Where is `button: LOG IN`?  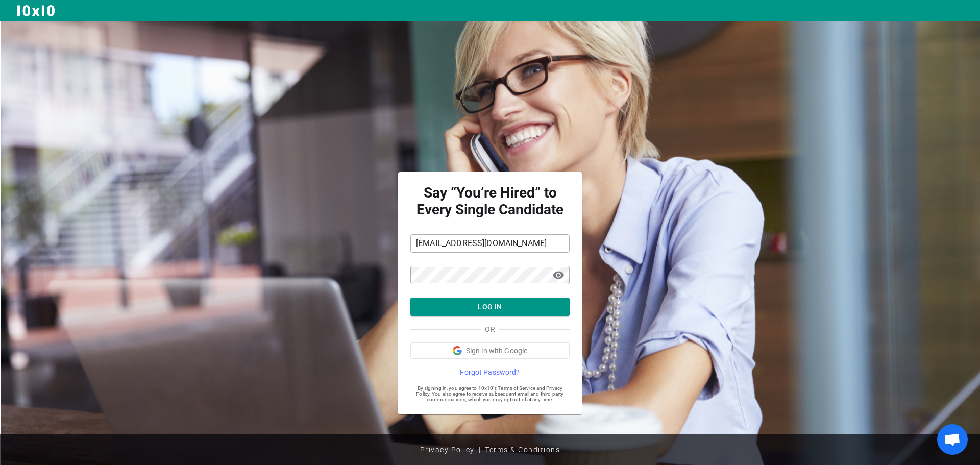
button: LOG IN is located at coordinates (490, 307).